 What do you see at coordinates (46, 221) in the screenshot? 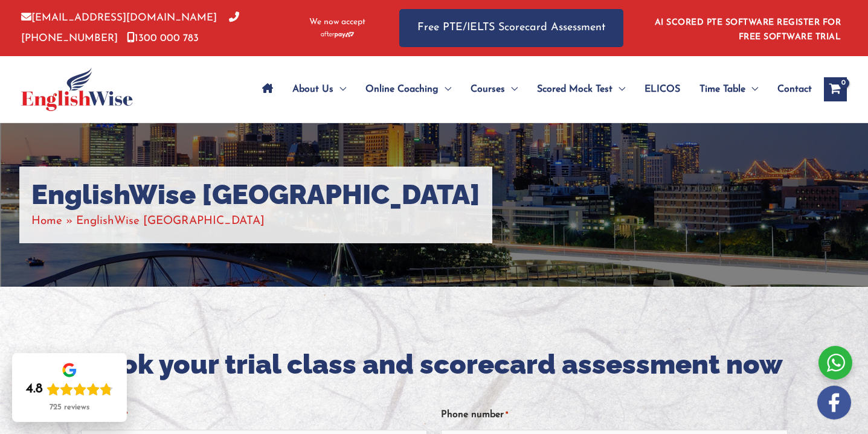
I see `a: Home` at bounding box center [46, 221].